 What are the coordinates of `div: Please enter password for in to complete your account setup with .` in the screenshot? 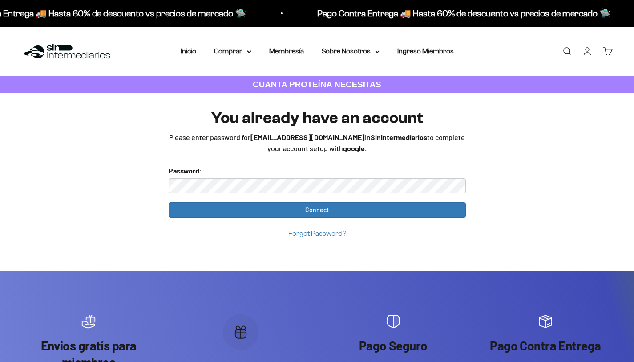 It's located at (317, 131).